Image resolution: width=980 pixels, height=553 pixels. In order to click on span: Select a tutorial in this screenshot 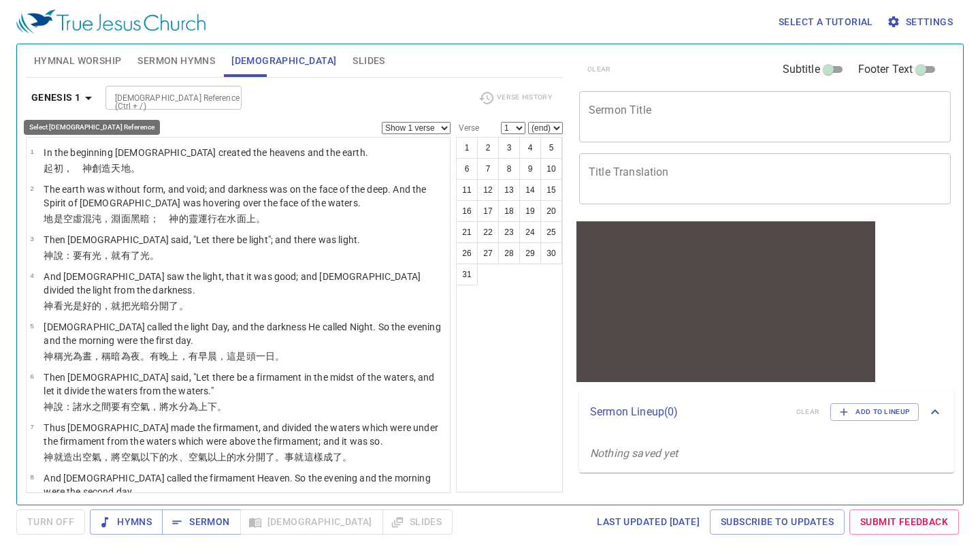, I will do `click(826, 21)`.